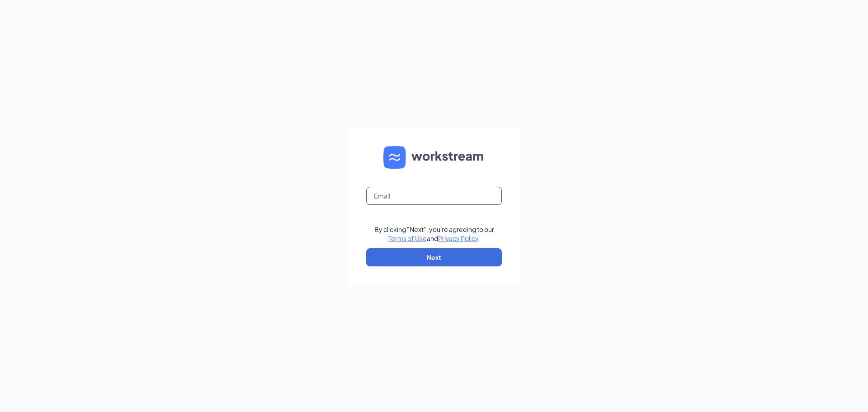 This screenshot has height=412, width=868. Describe the element at coordinates (434, 257) in the screenshot. I see `button: Next` at that location.